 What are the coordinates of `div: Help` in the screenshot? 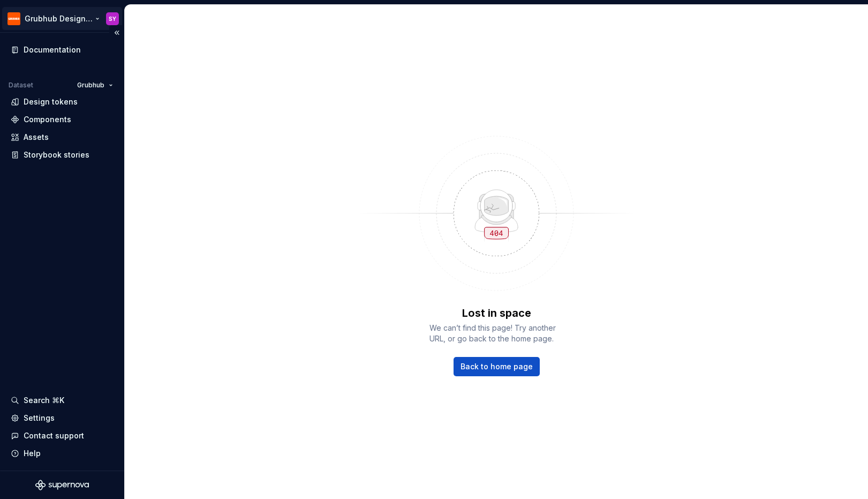 It's located at (32, 453).